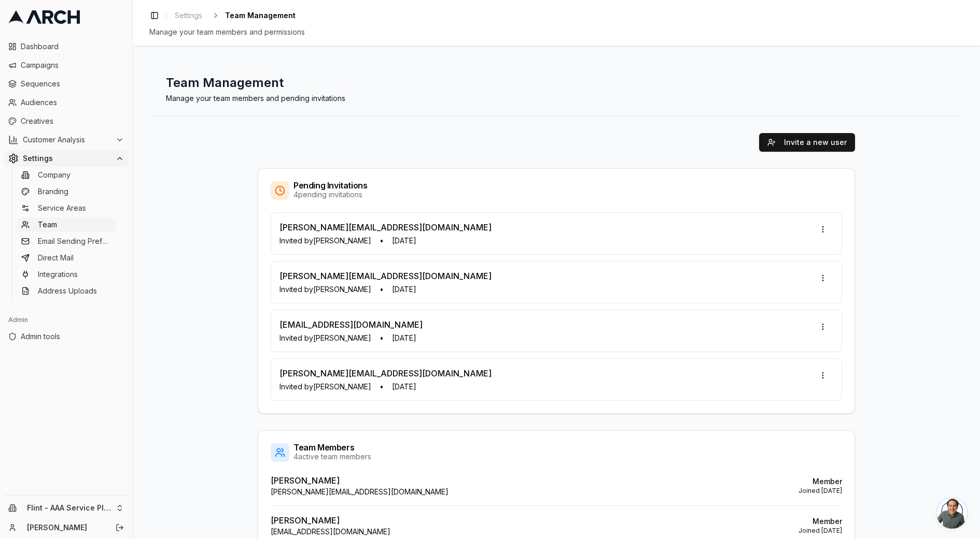 The image size is (980, 539). What do you see at coordinates (66, 242) in the screenshot?
I see `a: Email Sending Preferences` at bounding box center [66, 242].